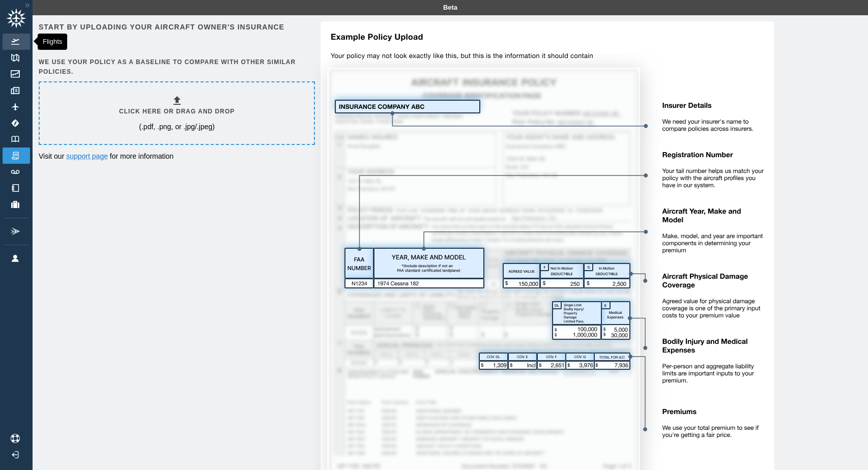  I want to click on h6: Start by uploading your aircraft owner's insurance policy, so click(176, 33).